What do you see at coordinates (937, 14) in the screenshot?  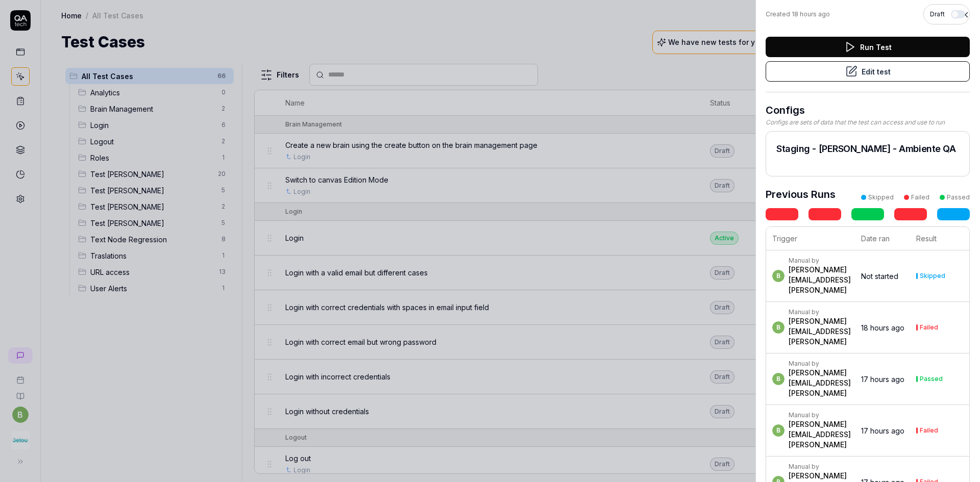 I see `span: Draft` at bounding box center [937, 14].